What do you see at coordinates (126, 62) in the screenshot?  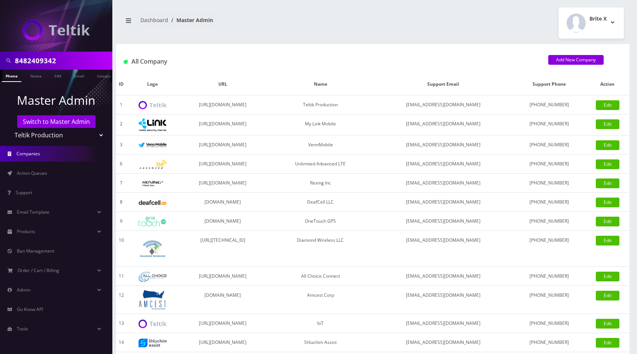 I see `img: All Company` at bounding box center [126, 62].